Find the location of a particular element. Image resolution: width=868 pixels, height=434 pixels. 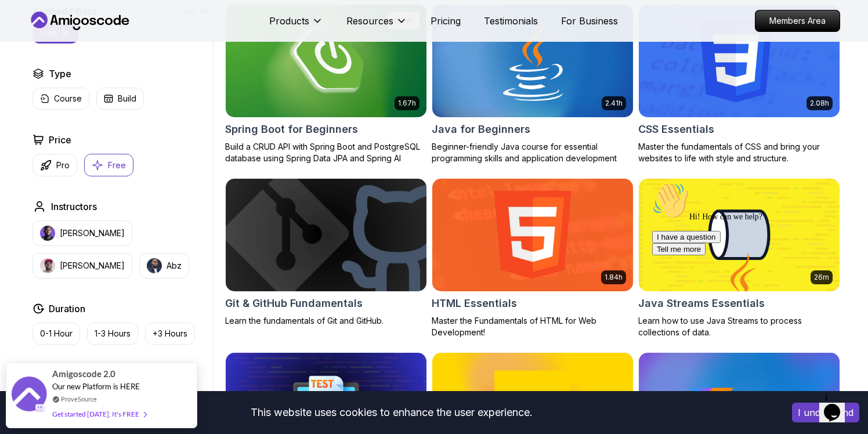

a: Java Streams Essentials card26mJava Streams EssentialsLearn how to use Java Streams to process co... is located at coordinates (740, 259).